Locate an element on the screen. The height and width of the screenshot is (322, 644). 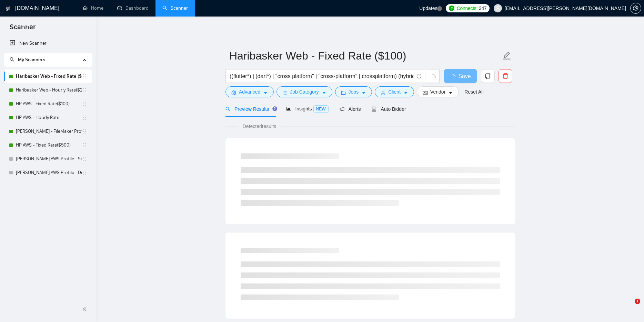
button: userClientcaret-down is located at coordinates (395, 92).